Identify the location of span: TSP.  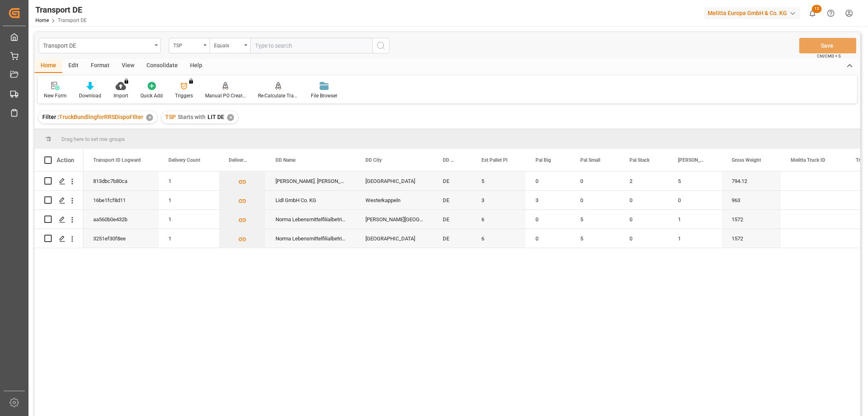
(171, 117).